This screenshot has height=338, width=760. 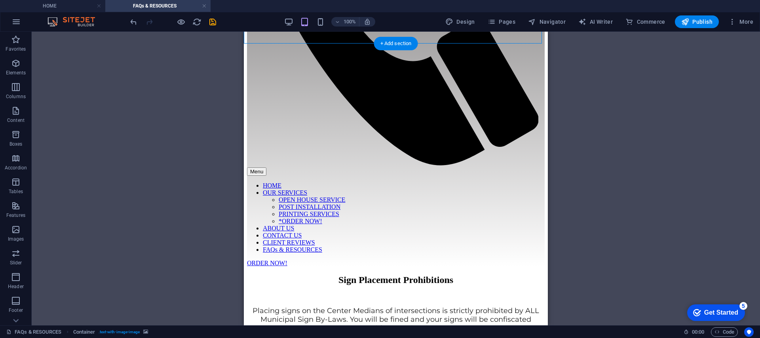 I want to click on p: Features, so click(x=16, y=215).